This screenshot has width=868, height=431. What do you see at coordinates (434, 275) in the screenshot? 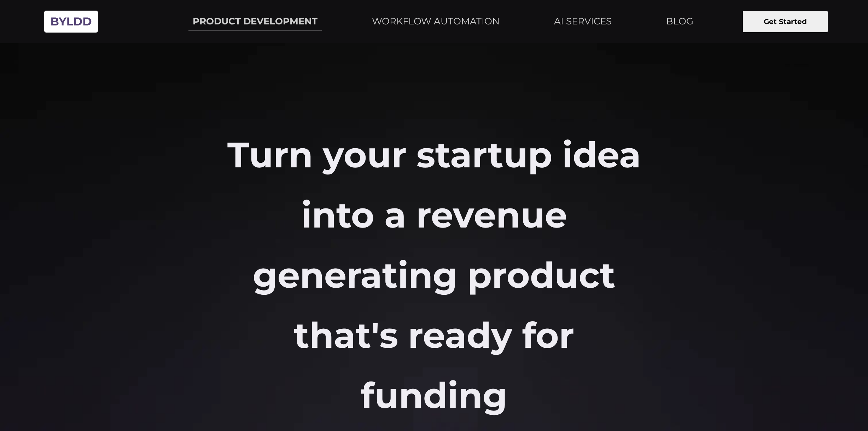
I see `h2: Turn your startup idea into a revenue generating product that's ready for funding` at bounding box center [434, 275].